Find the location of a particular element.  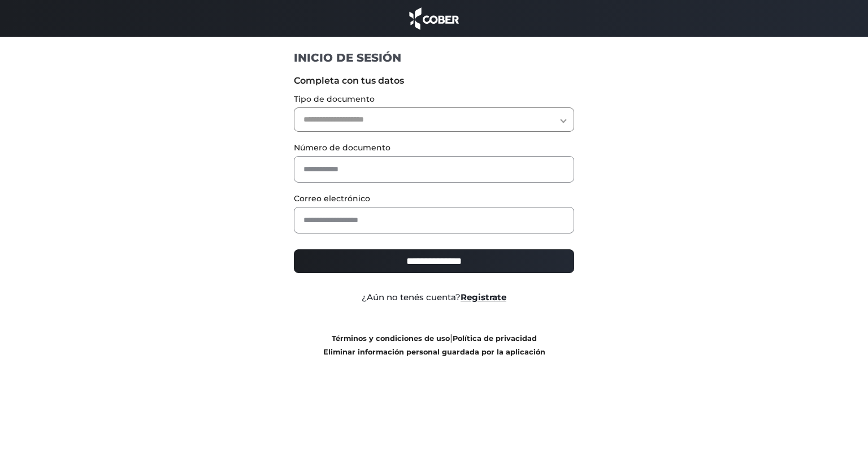

h1: INICIO DE SESIÓN is located at coordinates (434, 58).